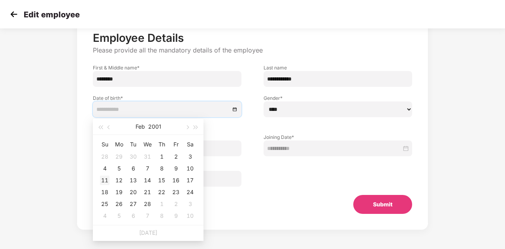  What do you see at coordinates (133, 180) in the screenshot?
I see `td: 2001-02-13` at bounding box center [133, 180].